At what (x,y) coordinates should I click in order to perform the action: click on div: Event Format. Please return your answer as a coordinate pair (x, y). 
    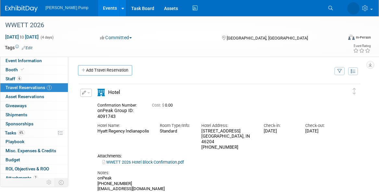
    Looking at the image, I should click on (342, 39).